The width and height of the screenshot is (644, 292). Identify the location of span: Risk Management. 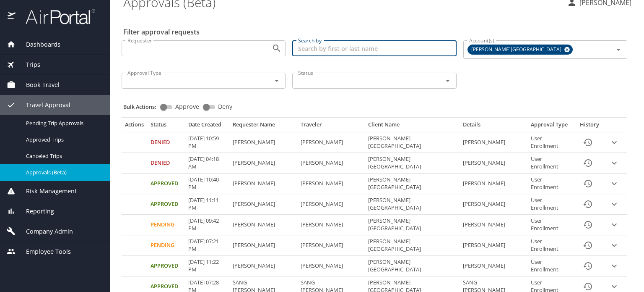
(46, 191).